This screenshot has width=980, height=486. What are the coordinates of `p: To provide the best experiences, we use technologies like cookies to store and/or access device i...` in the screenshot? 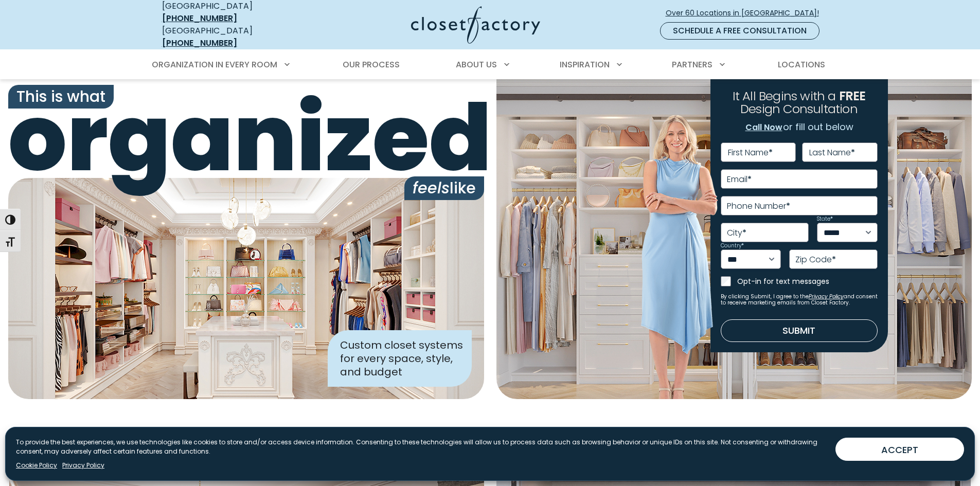 It's located at (421, 447).